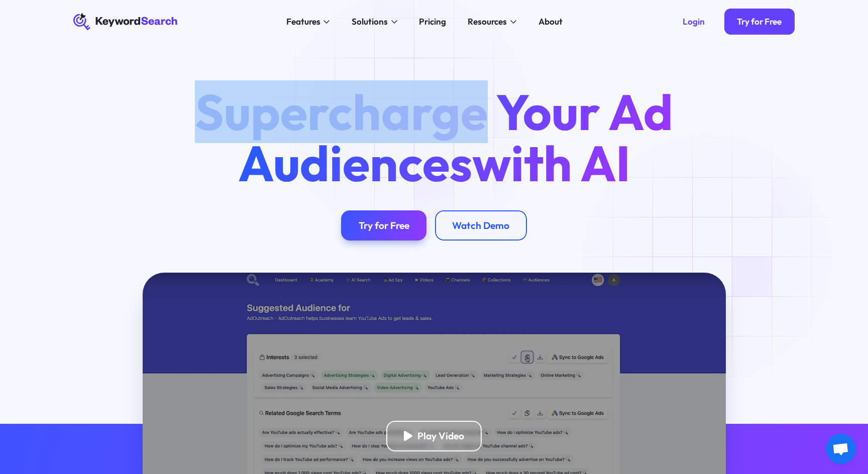 Image resolution: width=868 pixels, height=474 pixels. Describe the element at coordinates (694, 22) in the screenshot. I see `a: Login` at that location.